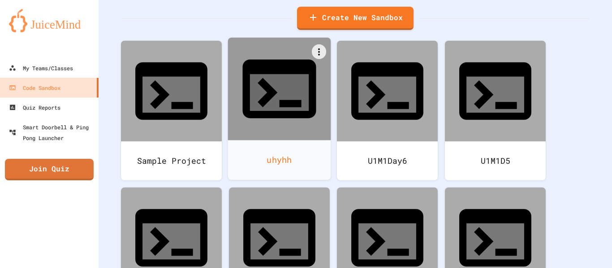 The width and height of the screenshot is (612, 268). I want to click on div: U1M1Day6, so click(387, 161).